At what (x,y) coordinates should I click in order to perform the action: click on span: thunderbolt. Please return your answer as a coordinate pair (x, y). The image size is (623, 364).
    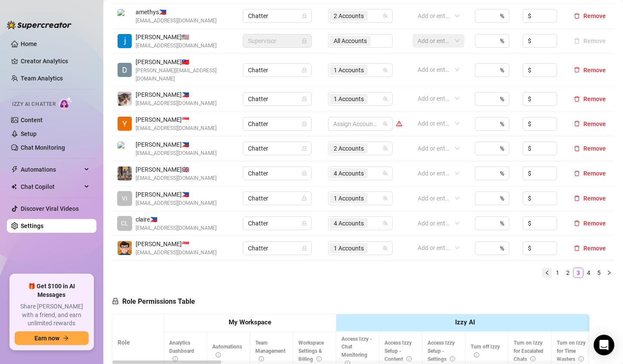
    Looking at the image, I should click on (15, 170).